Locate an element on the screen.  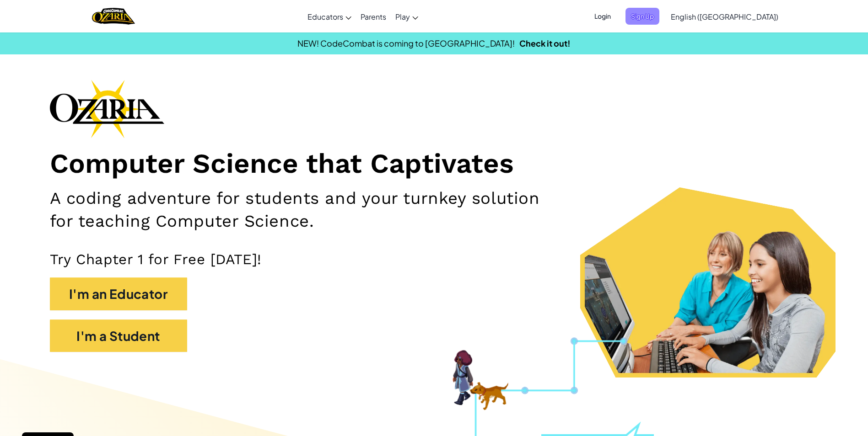
img: Ozaria branding logo is located at coordinates (107, 109).